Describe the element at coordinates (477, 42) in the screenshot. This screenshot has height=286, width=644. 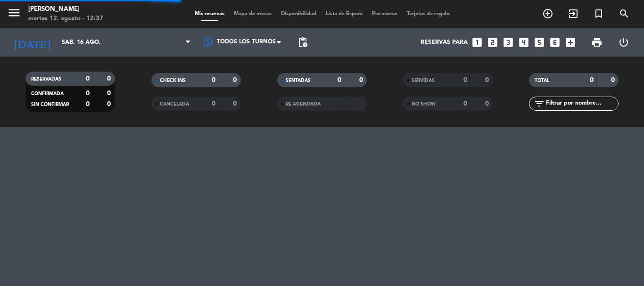
I see `i: looks_one` at that location.